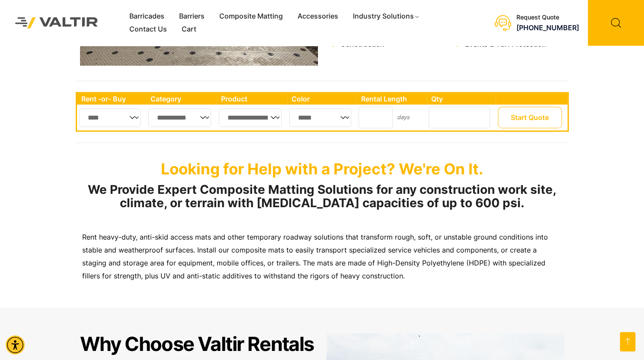 Image resolution: width=644 pixels, height=360 pixels. I want to click on small: days, so click(402, 117).